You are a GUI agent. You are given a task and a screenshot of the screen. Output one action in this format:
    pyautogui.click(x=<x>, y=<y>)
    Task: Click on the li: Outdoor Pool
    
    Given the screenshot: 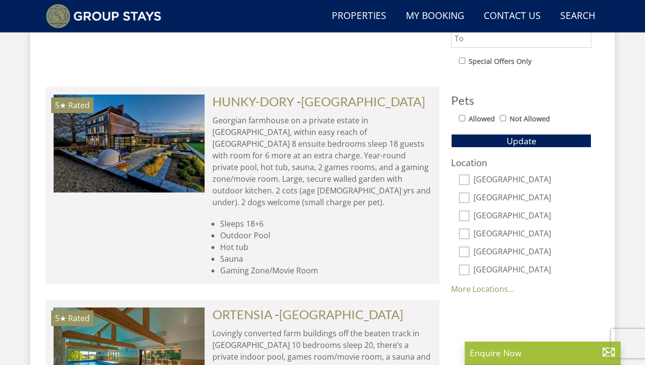 What is the action you would take?
    pyautogui.click(x=326, y=235)
    